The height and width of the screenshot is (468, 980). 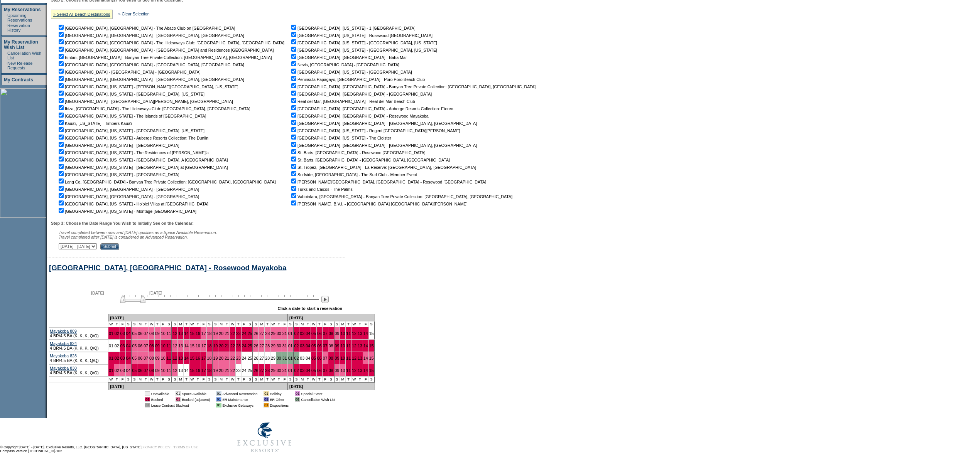 I want to click on div: Click a date to start a reservation, so click(x=310, y=309).